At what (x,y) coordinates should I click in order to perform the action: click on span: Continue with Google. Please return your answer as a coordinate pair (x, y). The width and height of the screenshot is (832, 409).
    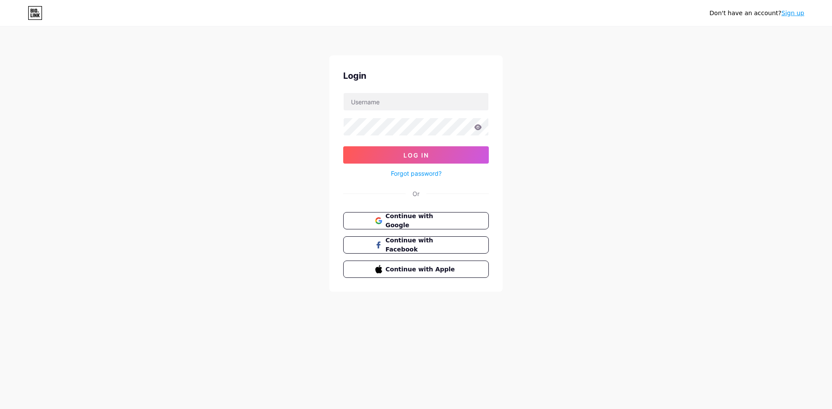
    Looking at the image, I should click on (421, 221).